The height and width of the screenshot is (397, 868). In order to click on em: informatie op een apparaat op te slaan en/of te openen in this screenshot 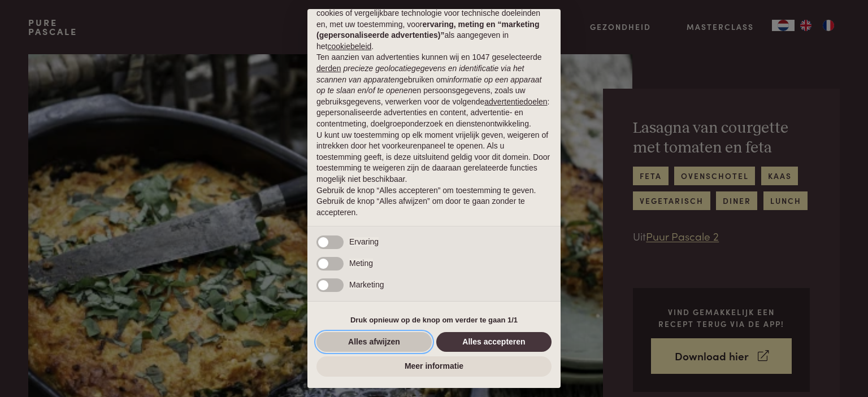, I will do `click(429, 86)`.